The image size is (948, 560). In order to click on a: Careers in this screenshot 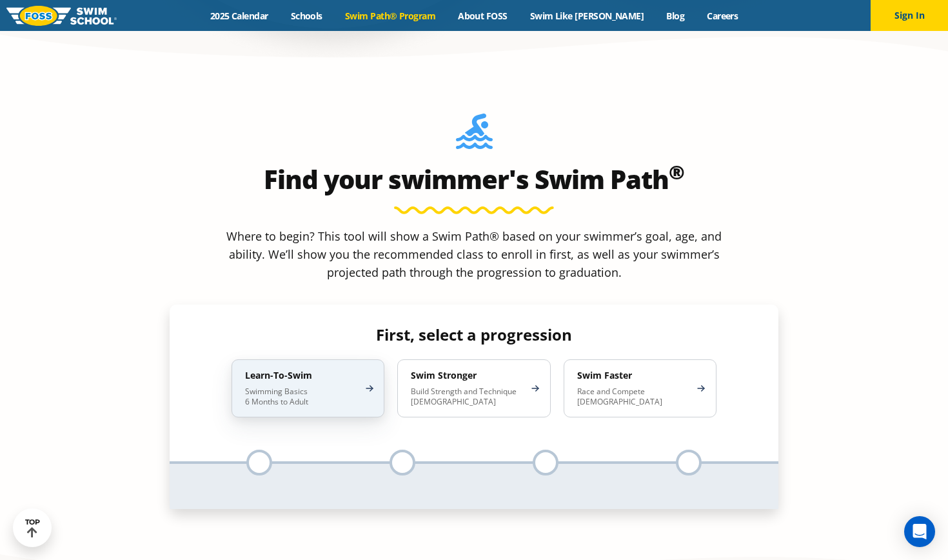, I will do `click(722, 15)`.